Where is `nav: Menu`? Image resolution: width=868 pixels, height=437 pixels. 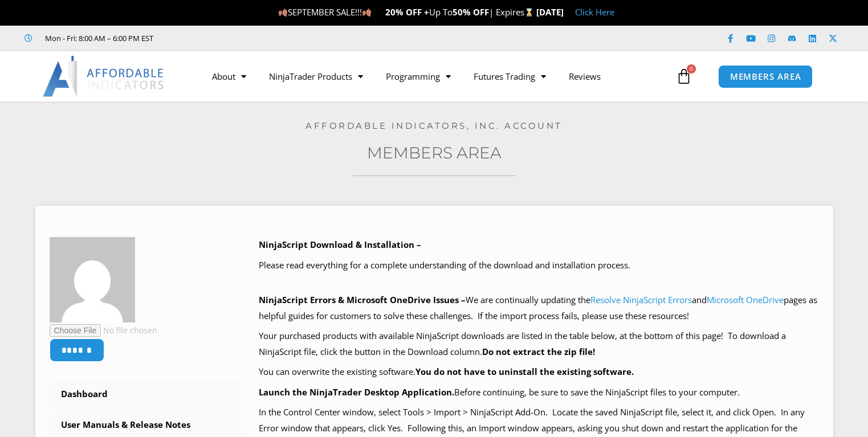 nav: Menu is located at coordinates (436, 76).